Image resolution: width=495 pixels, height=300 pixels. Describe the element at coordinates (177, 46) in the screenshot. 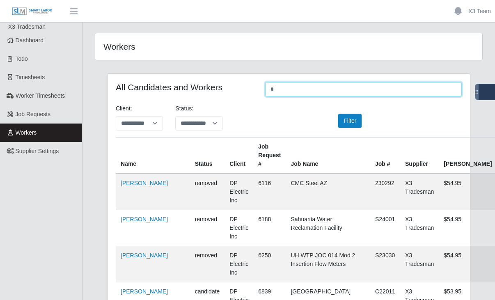

I see `h4: Workers` at that location.